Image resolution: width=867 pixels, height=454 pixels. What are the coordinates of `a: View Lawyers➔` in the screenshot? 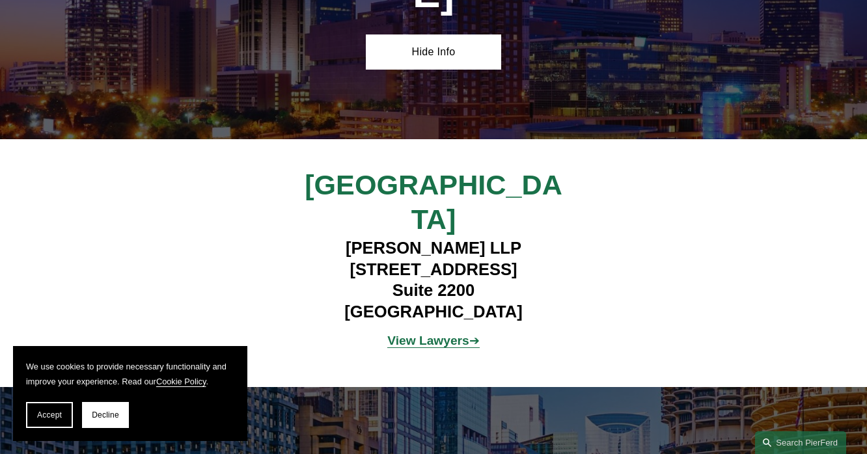 It's located at (434, 340).